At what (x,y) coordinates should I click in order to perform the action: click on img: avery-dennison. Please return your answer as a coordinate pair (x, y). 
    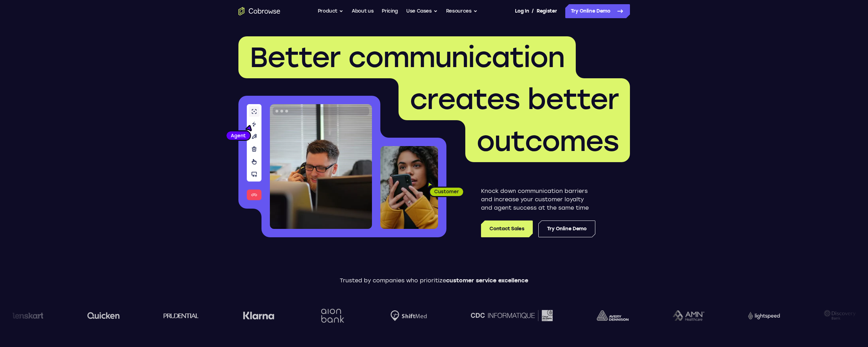
    Looking at the image, I should click on (612, 316).